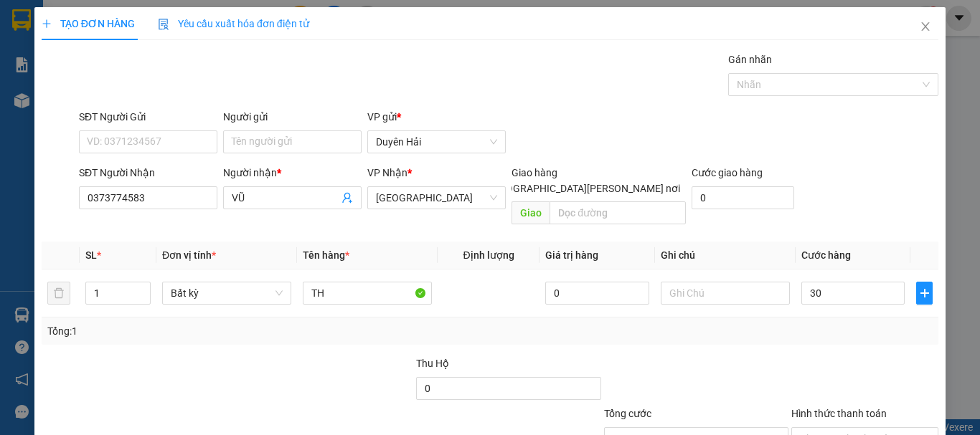 The height and width of the screenshot is (435, 980). Describe the element at coordinates (436, 198) in the screenshot. I see `span: Sài Gòn` at that location.